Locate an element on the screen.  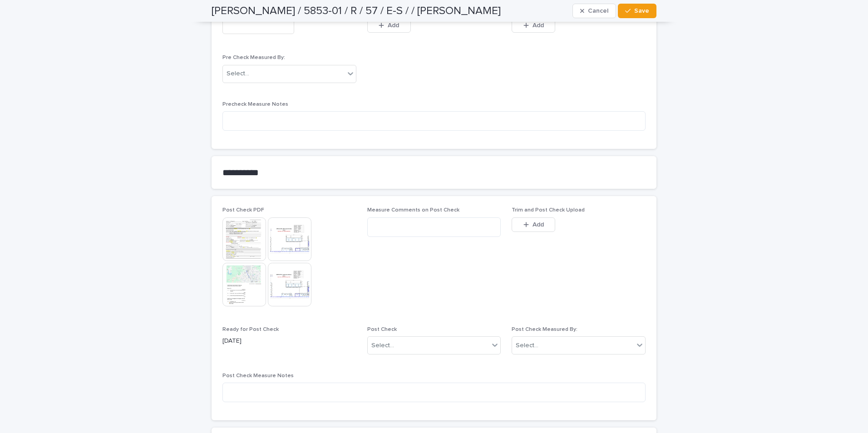
span: Precheck Measure Notes is located at coordinates (255, 105).